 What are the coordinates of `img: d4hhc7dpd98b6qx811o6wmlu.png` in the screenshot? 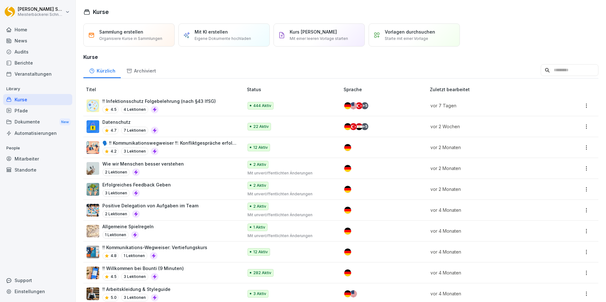 It's located at (93, 210).